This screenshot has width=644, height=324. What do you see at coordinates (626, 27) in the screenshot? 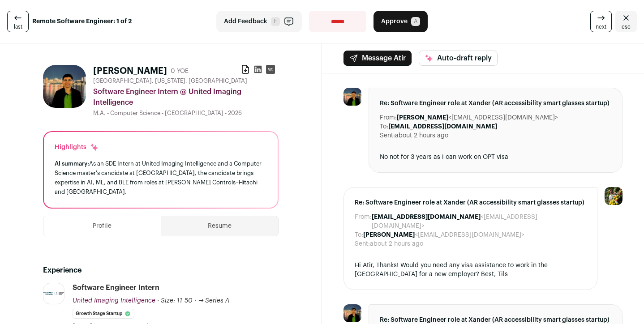
I see `span: esc` at bounding box center [626, 27].